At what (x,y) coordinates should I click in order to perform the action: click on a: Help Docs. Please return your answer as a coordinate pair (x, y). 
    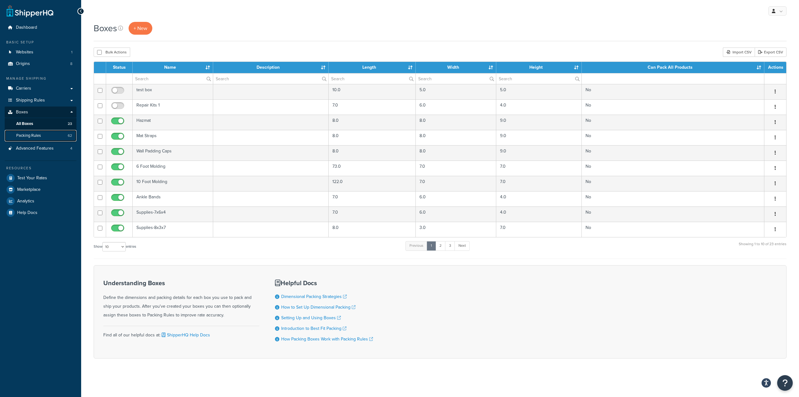
    Looking at the image, I should click on (41, 213).